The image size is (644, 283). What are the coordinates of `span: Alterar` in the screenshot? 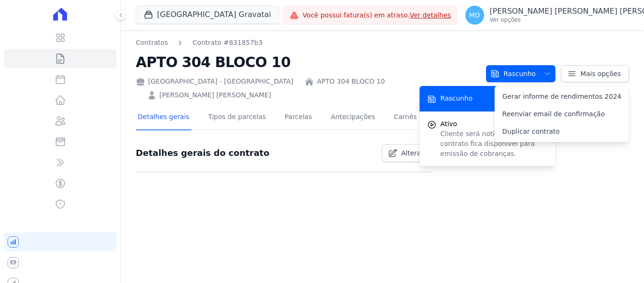 It's located at (412, 153).